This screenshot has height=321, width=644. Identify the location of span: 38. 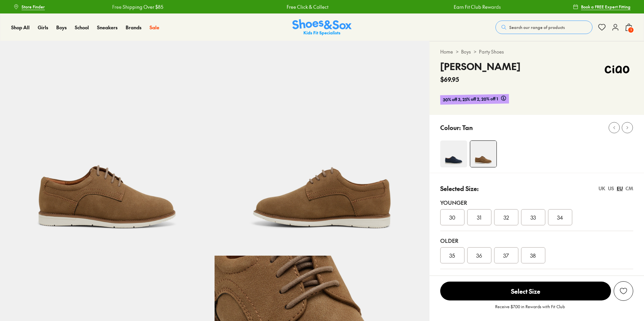
(533, 255).